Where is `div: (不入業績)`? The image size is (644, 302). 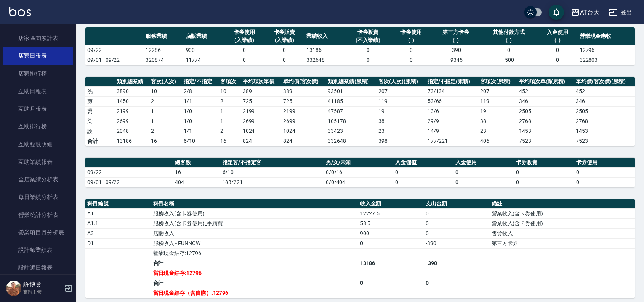
div: (不入業績) is located at coordinates (368, 40).